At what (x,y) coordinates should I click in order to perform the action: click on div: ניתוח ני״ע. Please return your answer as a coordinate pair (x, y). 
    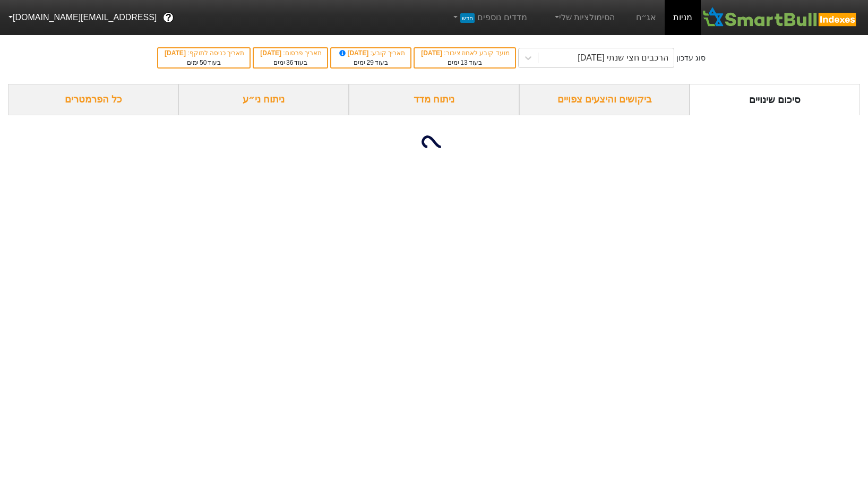
    Looking at the image, I should click on (263, 99).